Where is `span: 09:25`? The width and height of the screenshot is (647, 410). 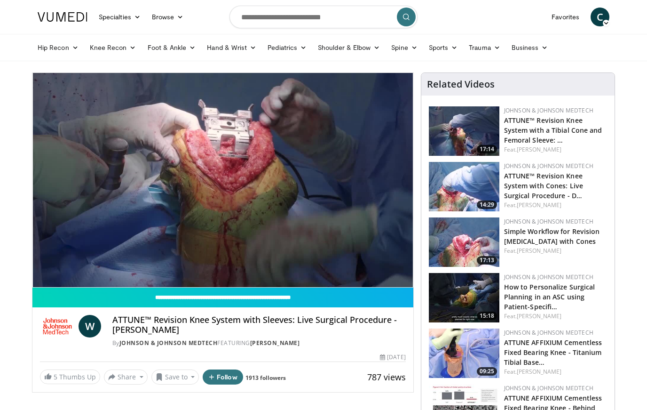 span: 09:25 is located at coordinates (487, 371).